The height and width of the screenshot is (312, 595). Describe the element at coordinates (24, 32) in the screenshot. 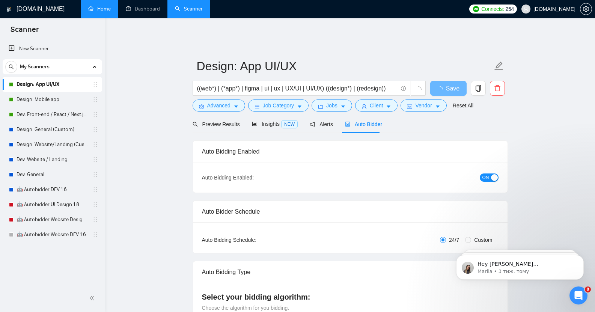

I see `span: Scanner` at that location.